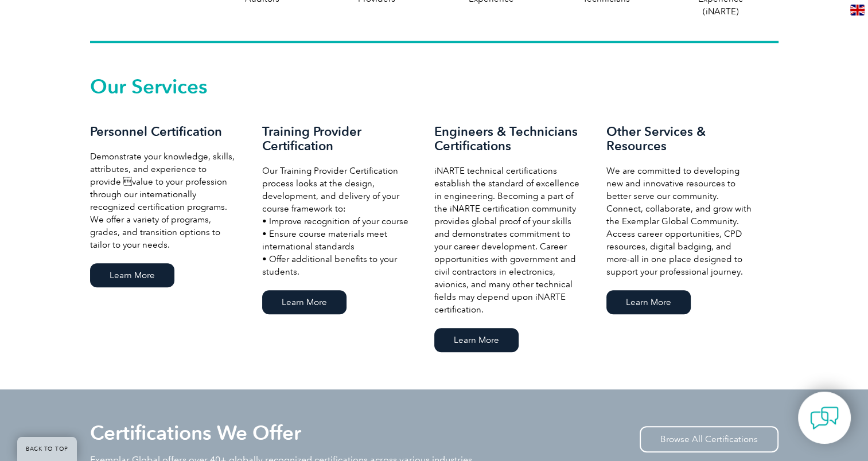  What do you see at coordinates (336, 222) in the screenshot?
I see `p: Our Training Provider Certification process looks at the design, development, and delivery of you...` at bounding box center [336, 222].